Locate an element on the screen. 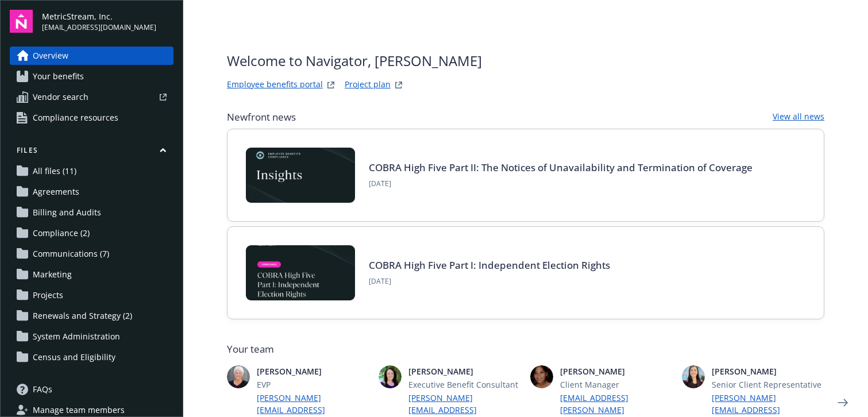 The image size is (868, 417). span: Compliance resources is located at coordinates (75, 117).